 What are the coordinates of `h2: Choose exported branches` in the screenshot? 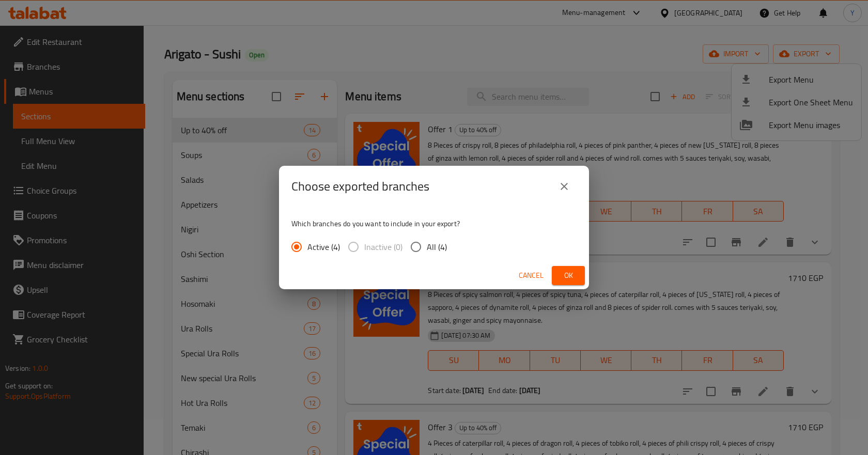 It's located at (360, 186).